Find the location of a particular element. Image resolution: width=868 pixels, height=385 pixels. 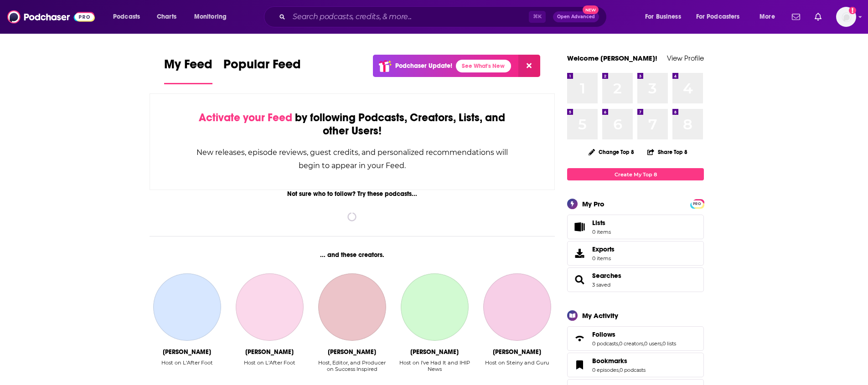

div: ... and these creators. is located at coordinates (352, 255).